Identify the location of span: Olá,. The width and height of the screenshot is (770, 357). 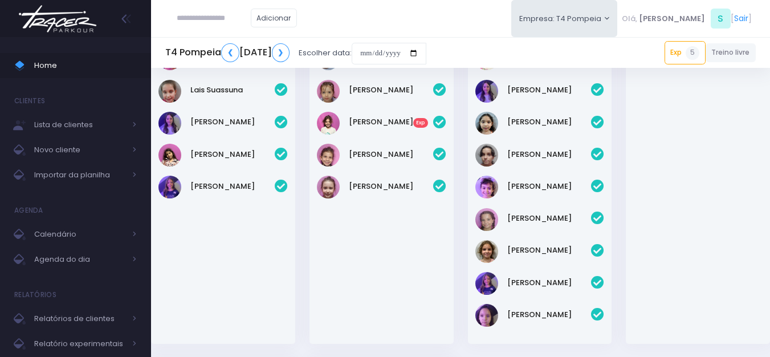
(629, 19).